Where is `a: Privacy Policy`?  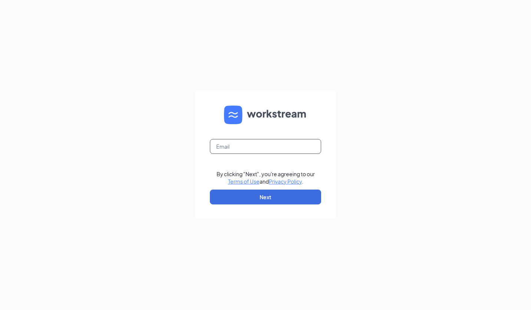
a: Privacy Policy is located at coordinates (285, 181).